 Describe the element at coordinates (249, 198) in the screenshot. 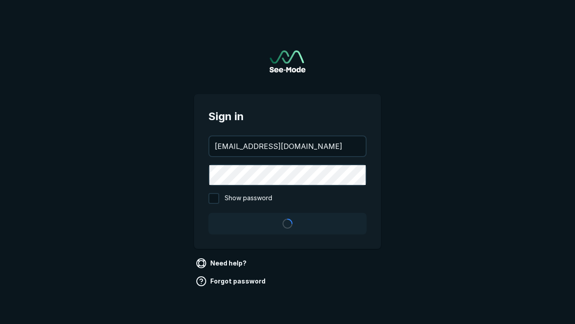

I see `span: Show password` at that location.